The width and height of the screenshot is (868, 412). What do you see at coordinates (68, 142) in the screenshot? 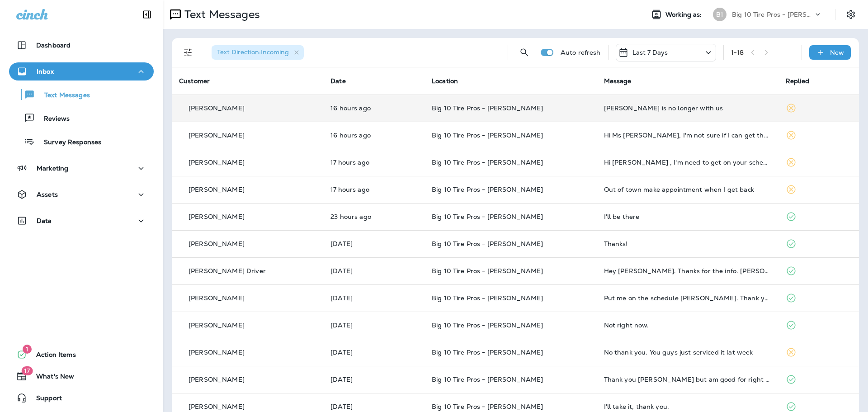
I see `p: Survey Responses` at bounding box center [68, 142].